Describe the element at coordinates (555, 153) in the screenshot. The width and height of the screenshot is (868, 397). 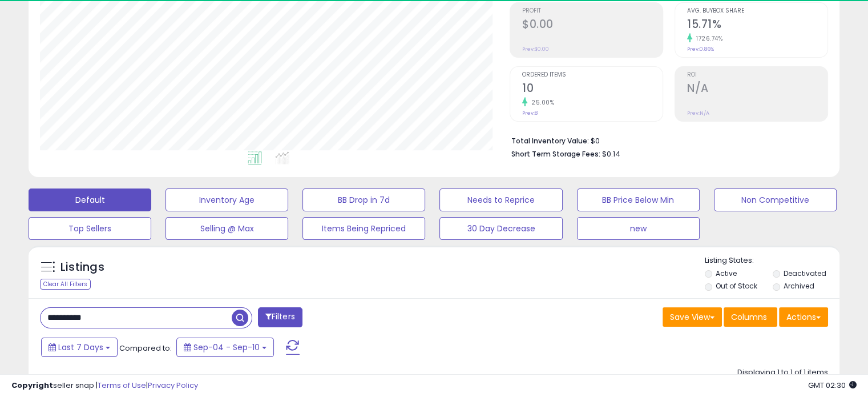
I see `b: Short Term Storage Fees:` at that location.